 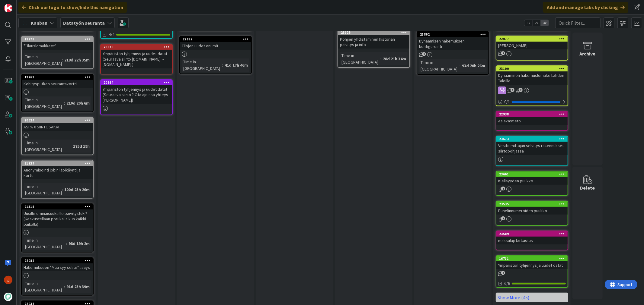 I want to click on div: 16711Ympäristön tyhjennys ja uudet datat, so click(x=532, y=263).